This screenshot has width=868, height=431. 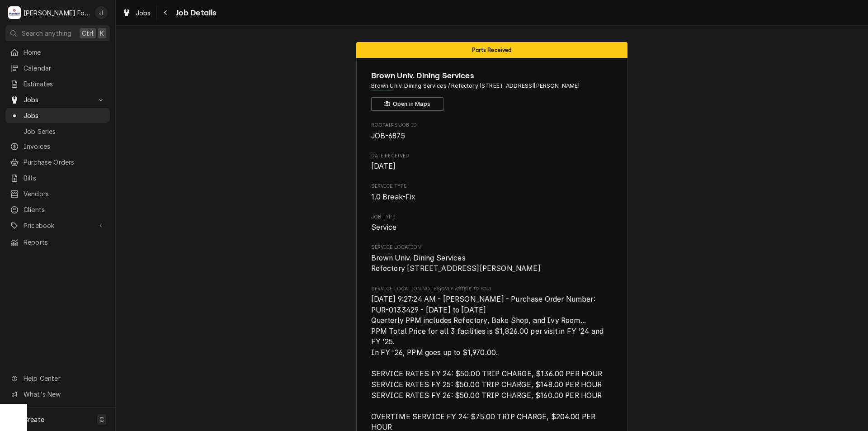 I want to click on div: M, so click(x=15, y=12).